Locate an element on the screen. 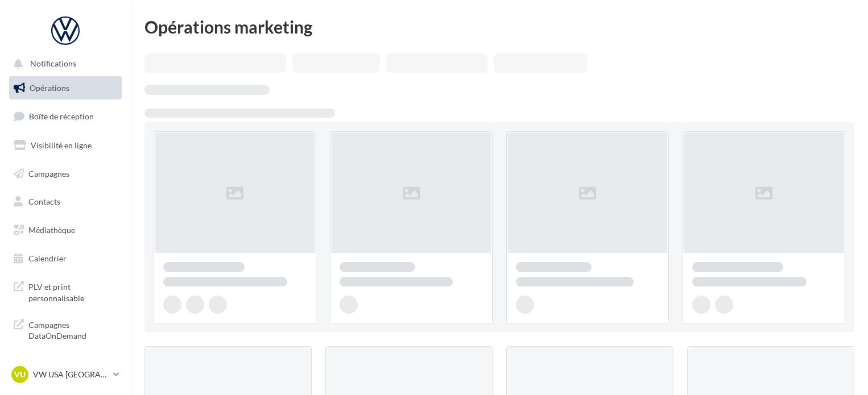 The image size is (868, 395). a: Campagnes is located at coordinates (65, 174).